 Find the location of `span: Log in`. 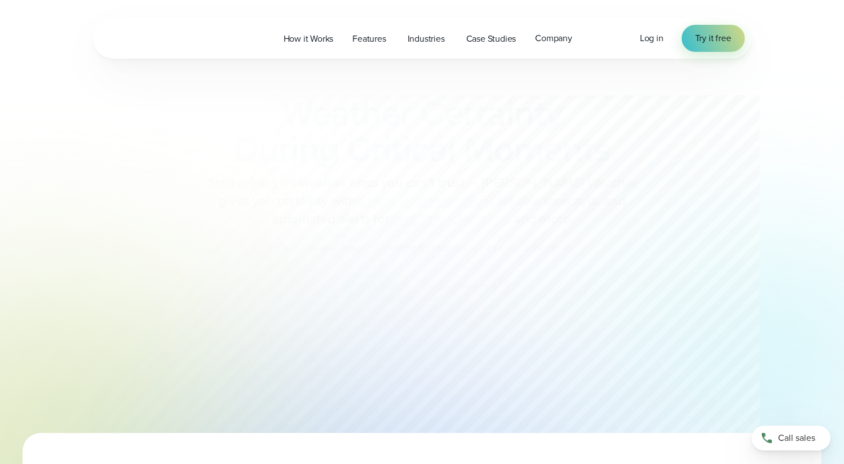

span: Log in is located at coordinates (651, 38).